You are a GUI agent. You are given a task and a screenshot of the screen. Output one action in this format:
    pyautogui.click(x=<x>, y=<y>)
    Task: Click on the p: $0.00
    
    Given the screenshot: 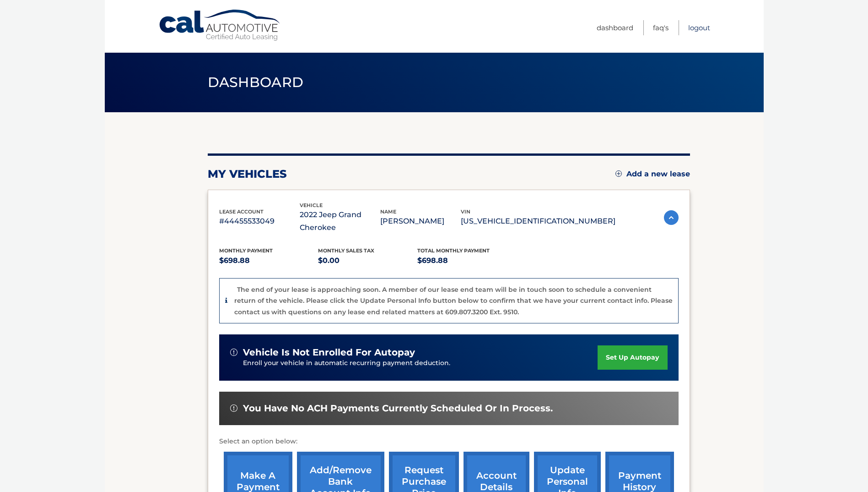 What is the action you would take?
    pyautogui.click(x=368, y=261)
    